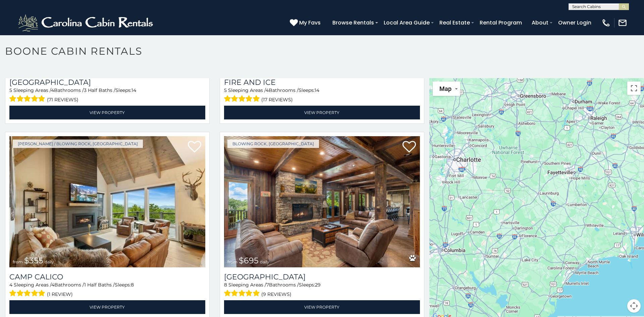 Image resolution: width=644 pixels, height=317 pixels. What do you see at coordinates (322, 277) in the screenshot?
I see `h3: Renaissance Lodge` at bounding box center [322, 277].